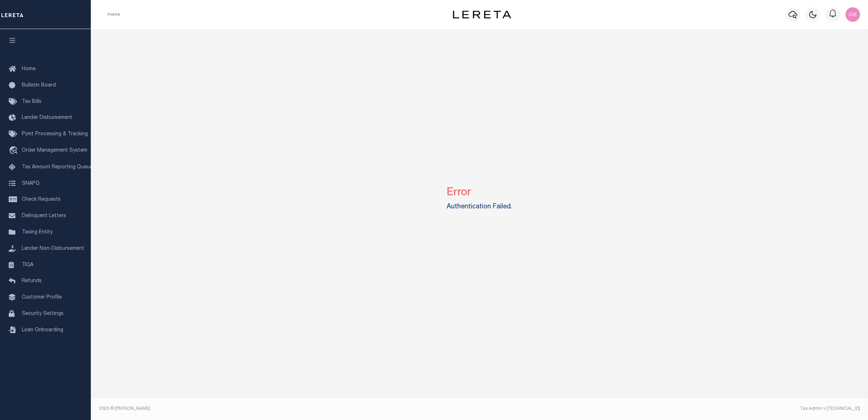  I want to click on label: Authentication Failed., so click(479, 207).